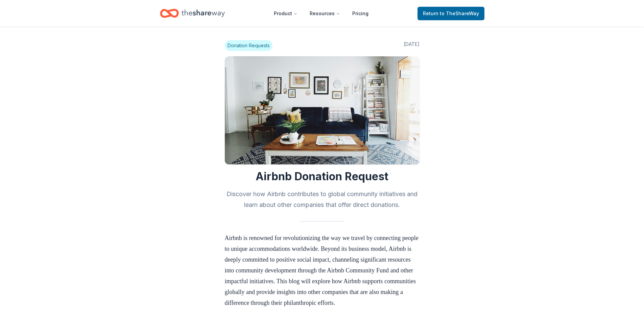 This screenshot has height=319, width=644. What do you see at coordinates (192, 13) in the screenshot?
I see `a: Home` at bounding box center [192, 13].